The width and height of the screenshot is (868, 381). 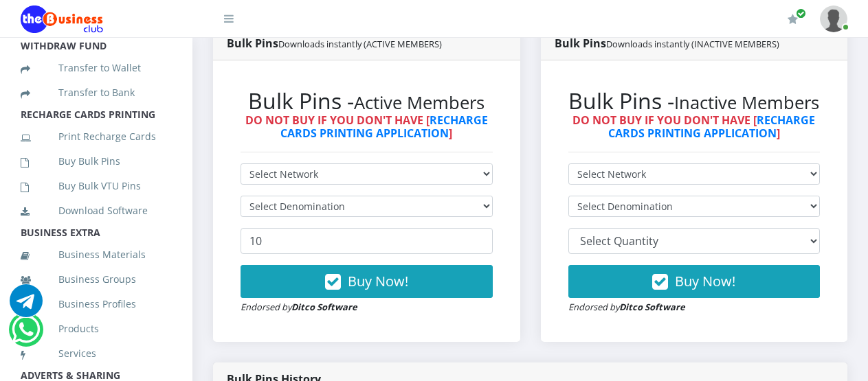 What do you see at coordinates (97, 68) in the screenshot?
I see `a: Transfer to Wallet` at bounding box center [97, 68].